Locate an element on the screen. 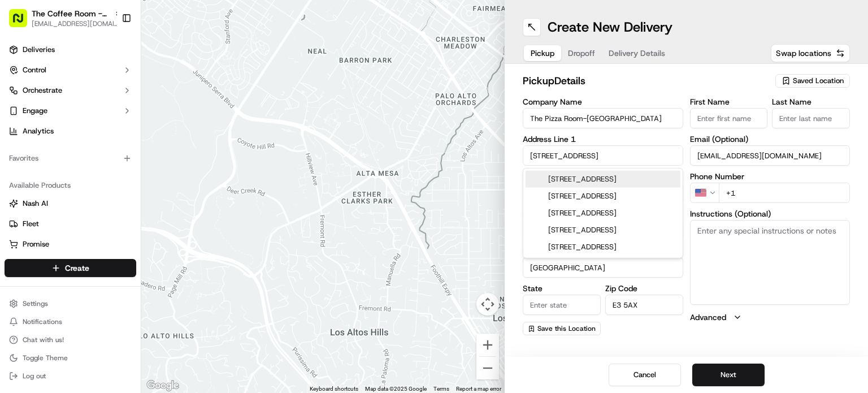 This screenshot has height=393, width=868. input: Enter phone number is located at coordinates (785, 193).